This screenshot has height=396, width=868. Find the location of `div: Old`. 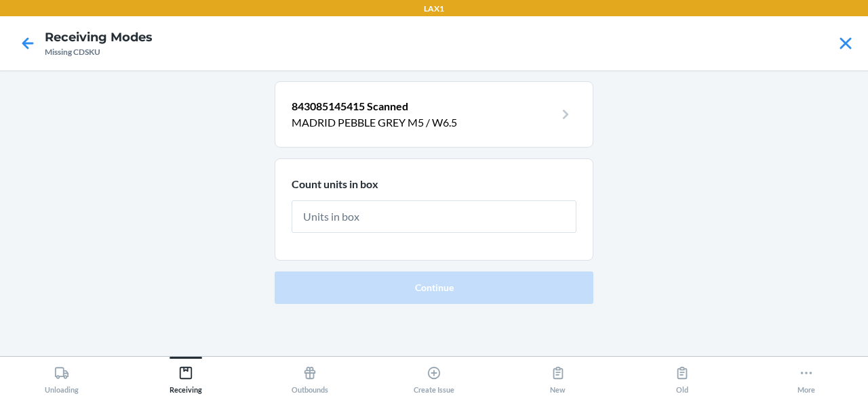

div: Old is located at coordinates (682, 377).